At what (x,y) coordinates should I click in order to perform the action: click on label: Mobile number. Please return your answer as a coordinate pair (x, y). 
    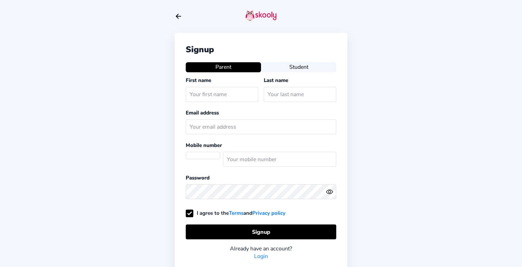
    Looking at the image, I should click on (204, 145).